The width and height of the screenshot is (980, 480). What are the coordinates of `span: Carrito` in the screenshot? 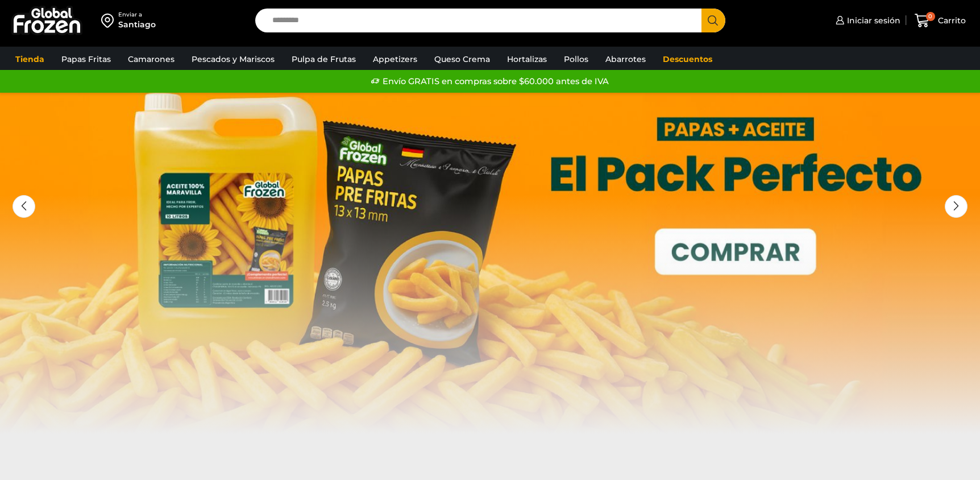 It's located at (950, 20).